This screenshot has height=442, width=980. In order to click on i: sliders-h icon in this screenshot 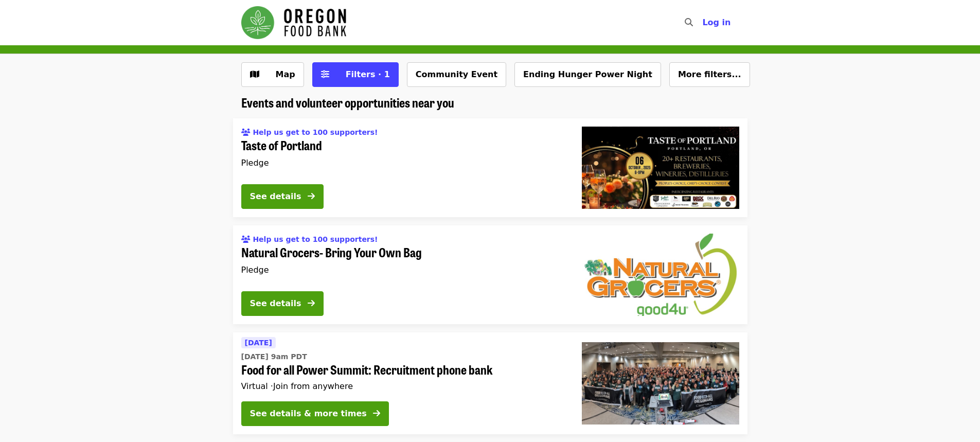, I will do `click(325, 74)`.